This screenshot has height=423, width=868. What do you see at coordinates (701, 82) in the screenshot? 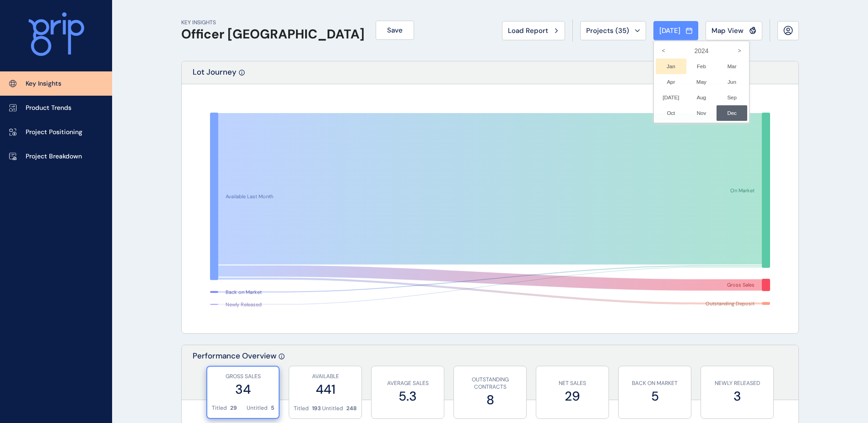
I see `li: May` at bounding box center [701, 82].